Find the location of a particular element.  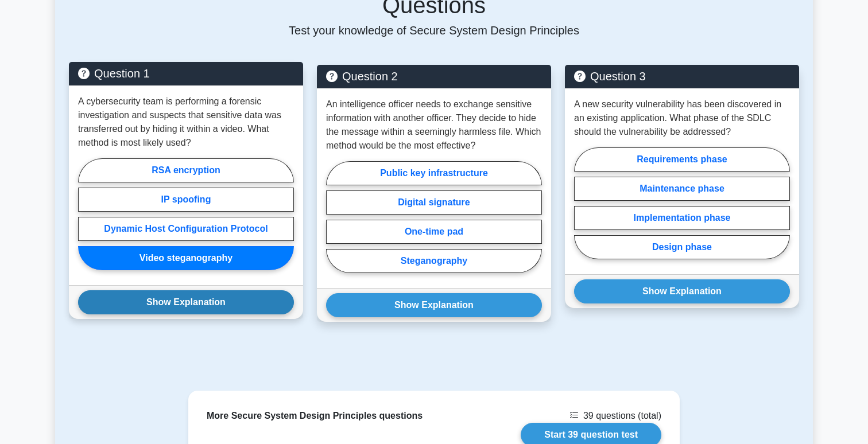

h5: Question 2 is located at coordinates (434, 76).